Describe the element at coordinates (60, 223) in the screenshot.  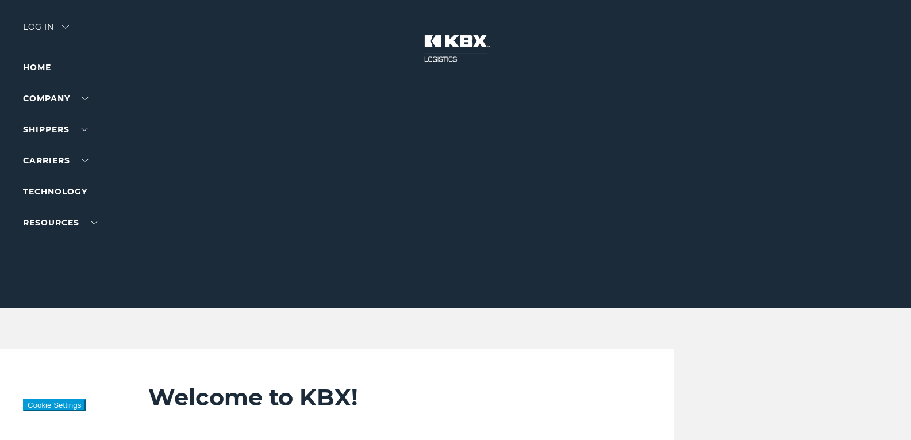
I see `a: RESOURCES` at that location.